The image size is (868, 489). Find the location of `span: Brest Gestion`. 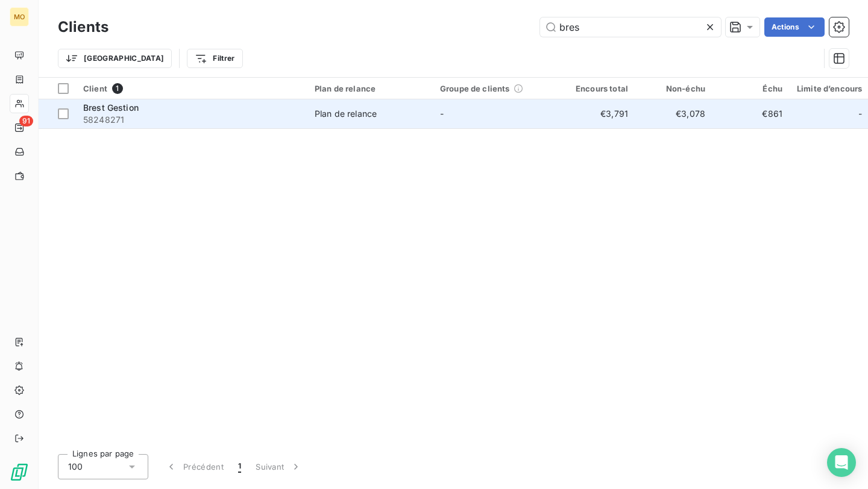

span: Brest Gestion is located at coordinates (111, 107).